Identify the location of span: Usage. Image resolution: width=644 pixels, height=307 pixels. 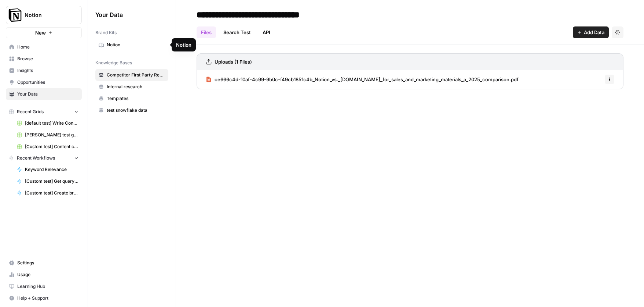
(48, 275).